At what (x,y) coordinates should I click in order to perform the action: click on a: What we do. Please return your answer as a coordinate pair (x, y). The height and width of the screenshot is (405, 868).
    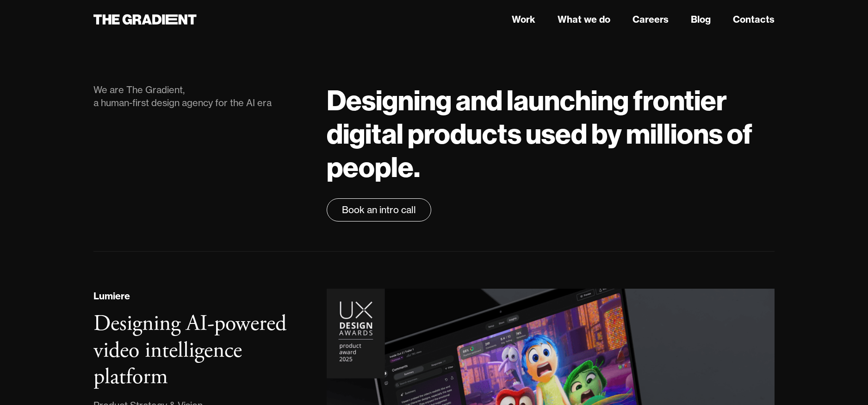
    Looking at the image, I should click on (584, 19).